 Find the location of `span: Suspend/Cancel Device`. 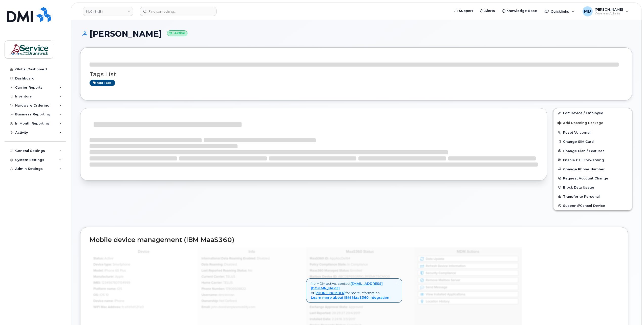

span: Suspend/Cancel Device is located at coordinates (584, 206).